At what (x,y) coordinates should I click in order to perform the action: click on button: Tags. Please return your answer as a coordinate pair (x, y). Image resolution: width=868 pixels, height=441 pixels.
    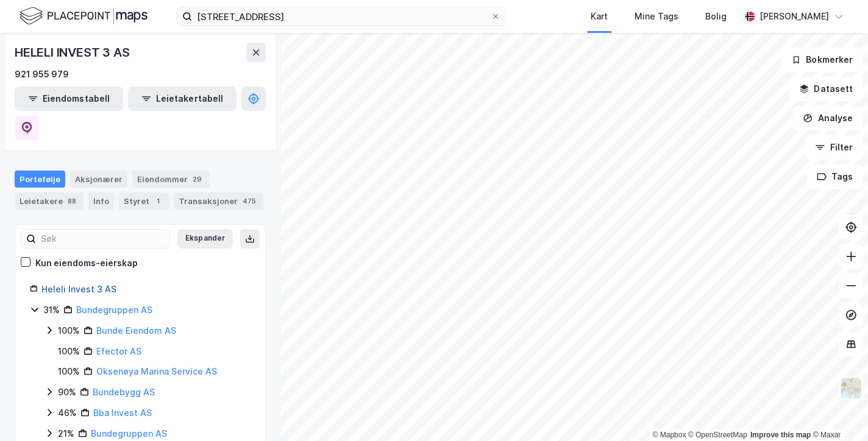
    Looking at the image, I should click on (834, 176).